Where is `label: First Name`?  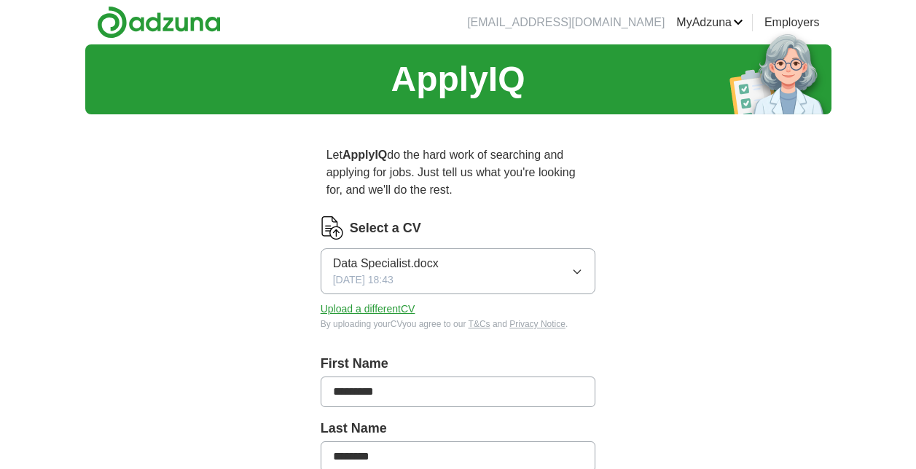 label: First Name is located at coordinates (458, 364).